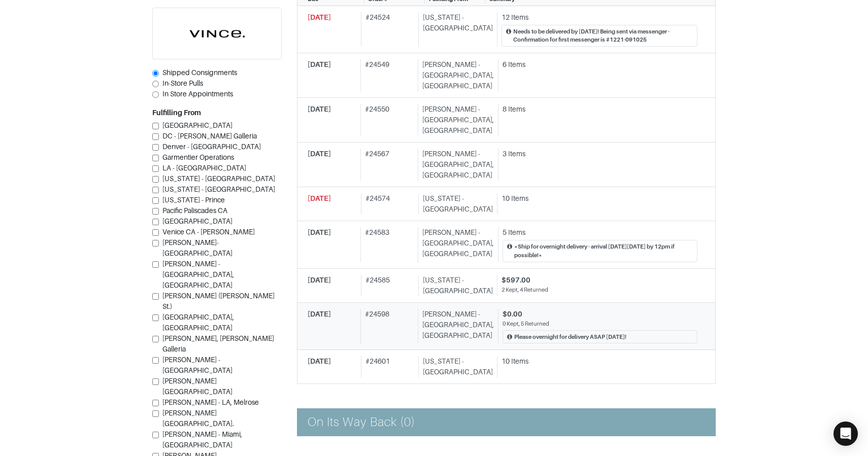 This screenshot has width=868, height=456. What do you see at coordinates (387, 326) in the screenshot?
I see `div: # 24598` at bounding box center [387, 326].